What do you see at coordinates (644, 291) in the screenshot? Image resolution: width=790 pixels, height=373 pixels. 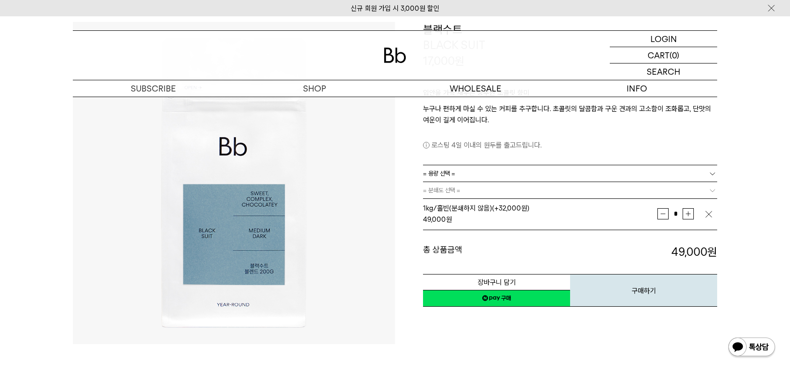 I see `button: 구매하기` at bounding box center [644, 291].